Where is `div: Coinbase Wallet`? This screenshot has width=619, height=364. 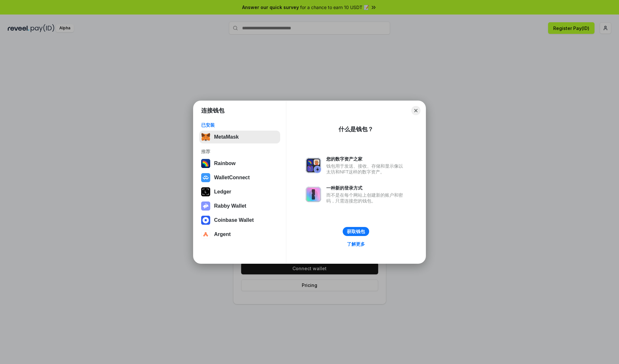
div: Coinbase Wallet is located at coordinates (234, 220).